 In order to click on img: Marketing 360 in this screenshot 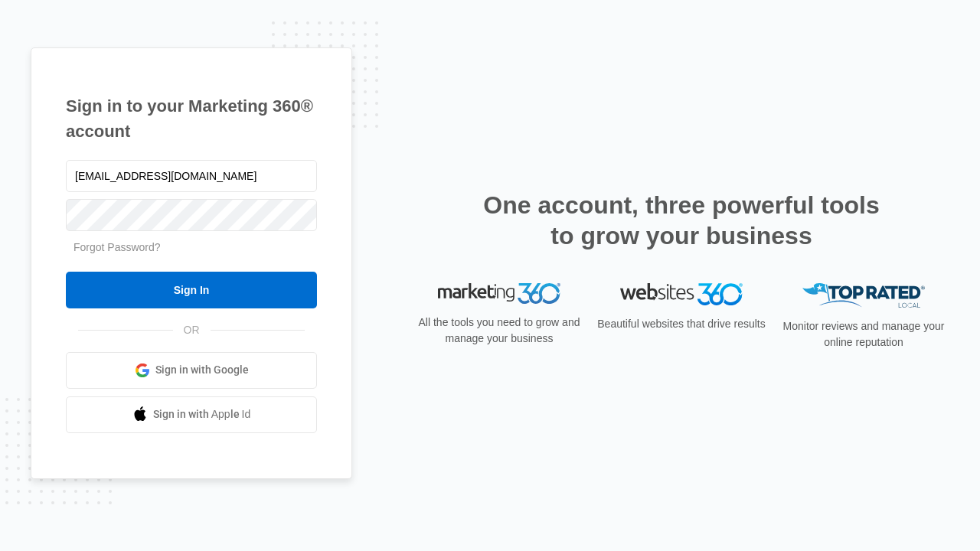, I will do `click(499, 294)`.